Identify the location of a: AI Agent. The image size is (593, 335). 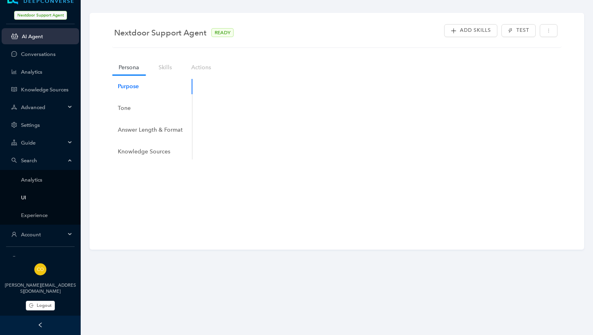
(47, 36).